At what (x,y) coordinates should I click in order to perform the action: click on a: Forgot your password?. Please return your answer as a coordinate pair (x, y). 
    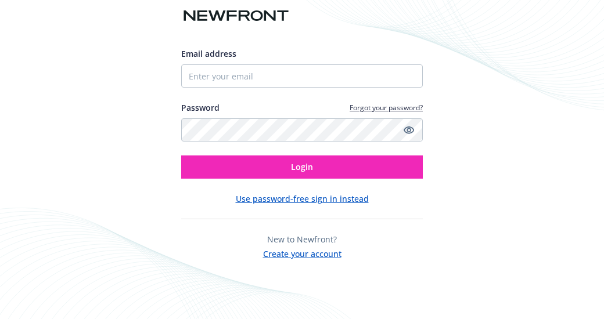
    Looking at the image, I should click on (386, 107).